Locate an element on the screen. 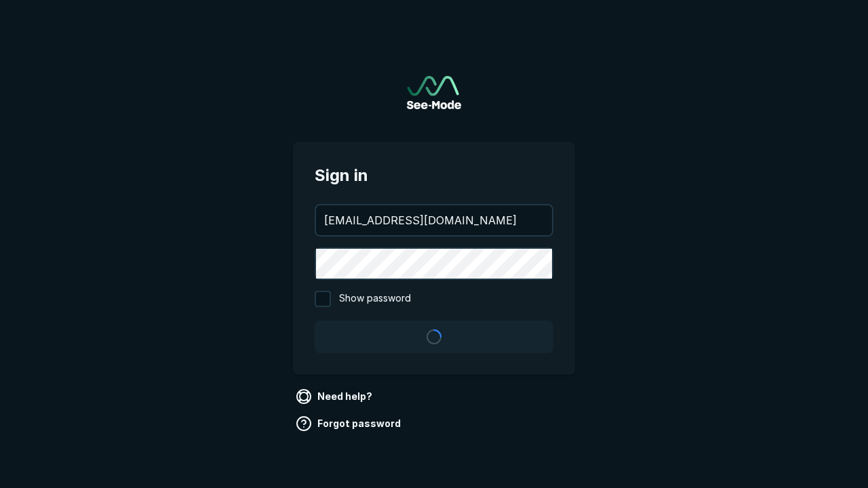  span: Sign in is located at coordinates (434, 176).